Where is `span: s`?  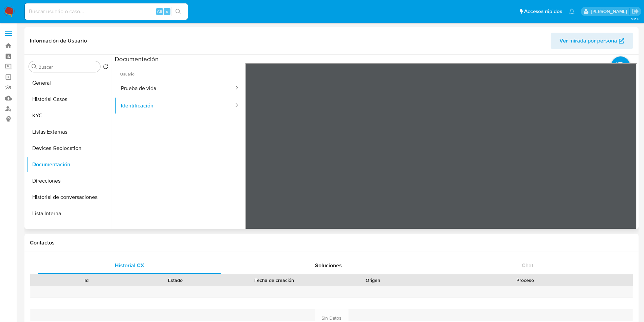 span: s is located at coordinates (167, 11).